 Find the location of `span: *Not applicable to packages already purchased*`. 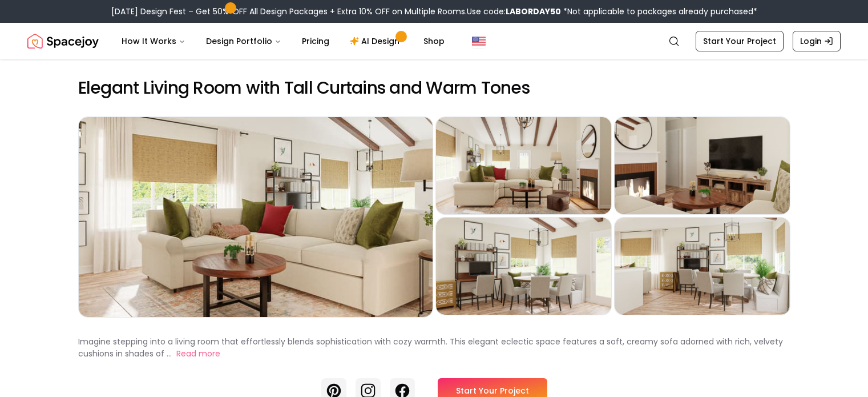

span: *Not applicable to packages already purchased* is located at coordinates (659, 11).